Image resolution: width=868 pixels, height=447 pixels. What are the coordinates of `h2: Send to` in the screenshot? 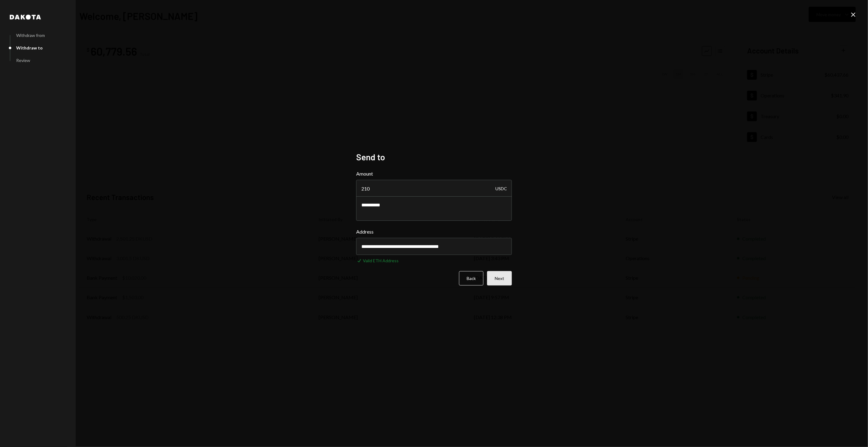 It's located at (434, 157).